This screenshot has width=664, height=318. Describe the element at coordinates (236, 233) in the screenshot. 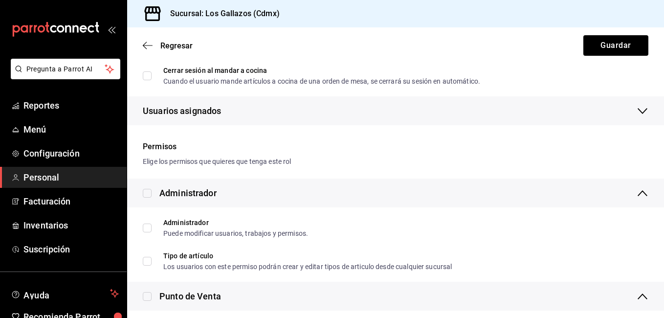

I see `div: Puede modificar usuarios, trabajos y permisos.` at that location.